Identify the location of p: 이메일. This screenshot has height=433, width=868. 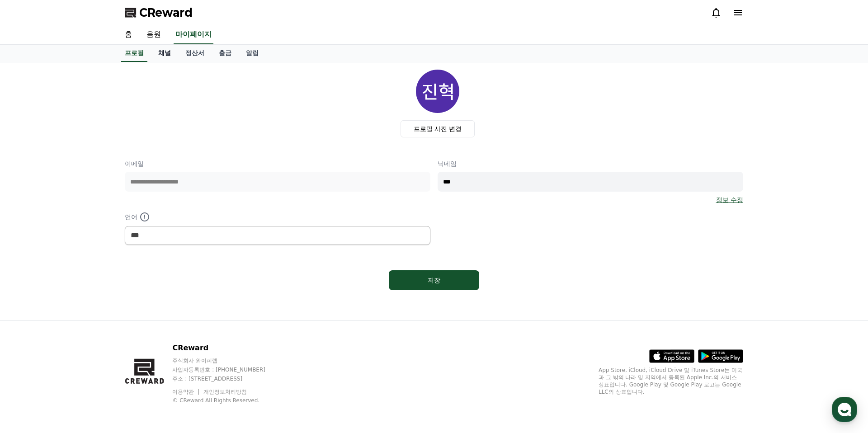
(278, 164).